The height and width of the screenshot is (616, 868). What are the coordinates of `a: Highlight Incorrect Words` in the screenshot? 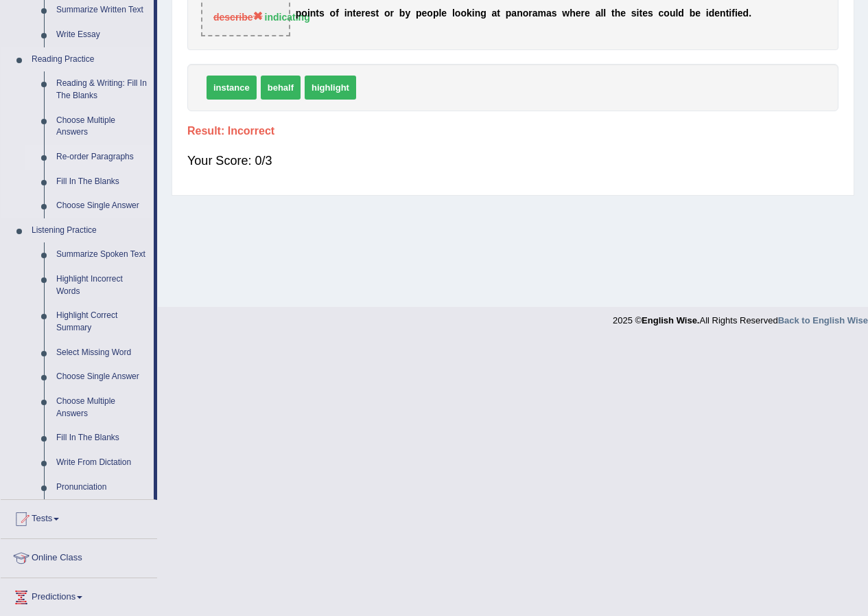 It's located at (102, 285).